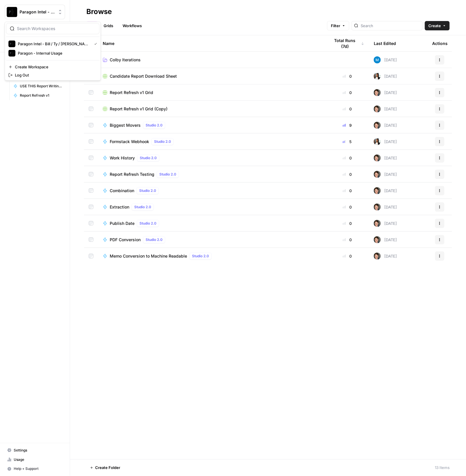  Describe the element at coordinates (132, 174) in the screenshot. I see `span: Report Refresh Testing` at that location.